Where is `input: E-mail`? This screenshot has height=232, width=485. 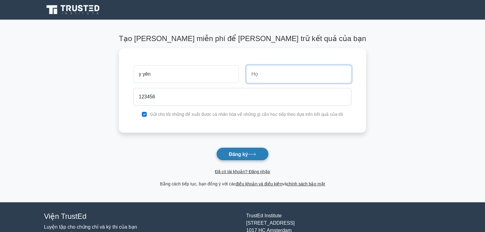 input: E-mail is located at coordinates (242, 97).